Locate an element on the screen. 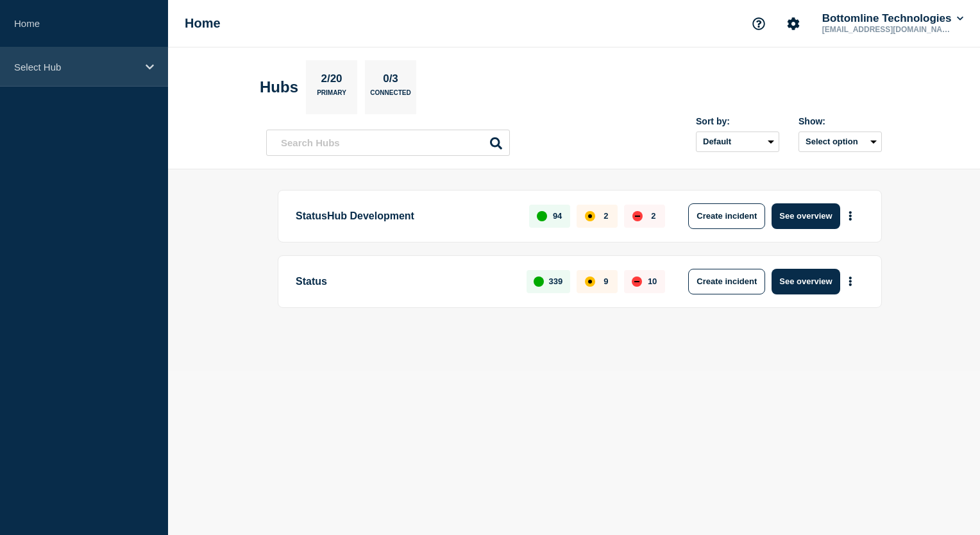 This screenshot has width=980, height=535. button: Bottomline Technologies is located at coordinates (893, 19).